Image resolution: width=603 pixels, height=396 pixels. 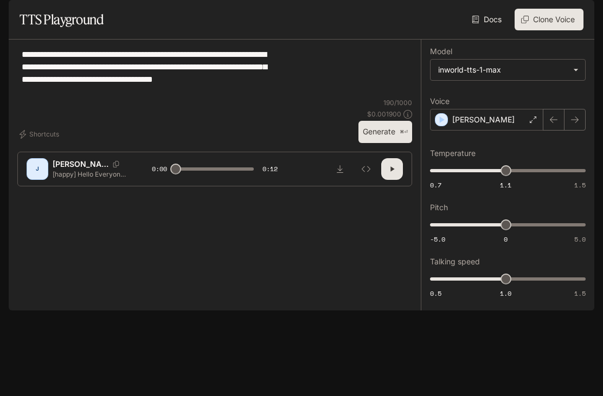 I want to click on h1: TTS Playground, so click(x=61, y=20).